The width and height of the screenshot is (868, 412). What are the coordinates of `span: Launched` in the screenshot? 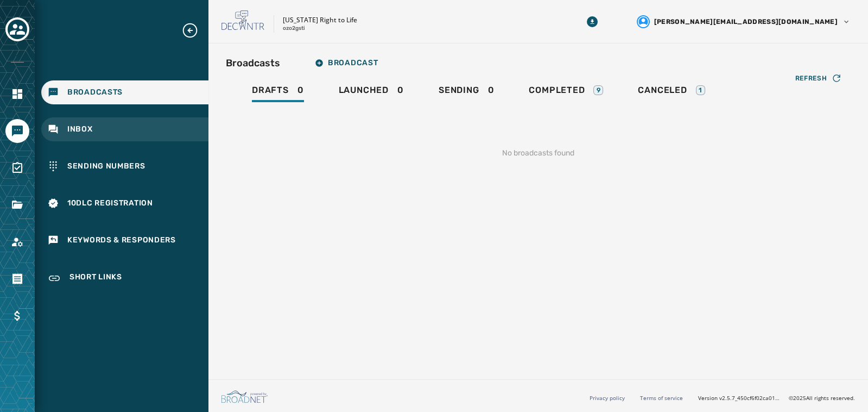 It's located at (364, 90).